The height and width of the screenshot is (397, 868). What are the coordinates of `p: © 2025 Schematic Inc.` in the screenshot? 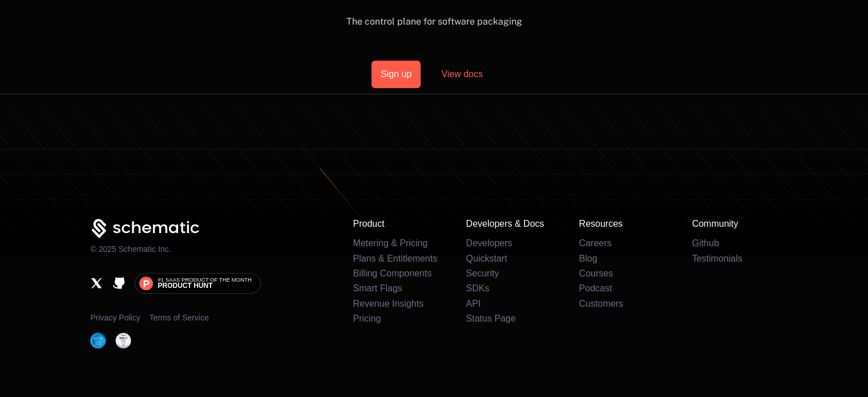 It's located at (130, 249).